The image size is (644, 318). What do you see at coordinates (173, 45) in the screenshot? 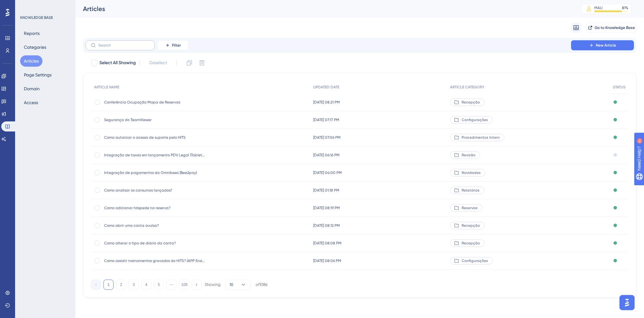
I see `button: Filter` at bounding box center [173, 45].